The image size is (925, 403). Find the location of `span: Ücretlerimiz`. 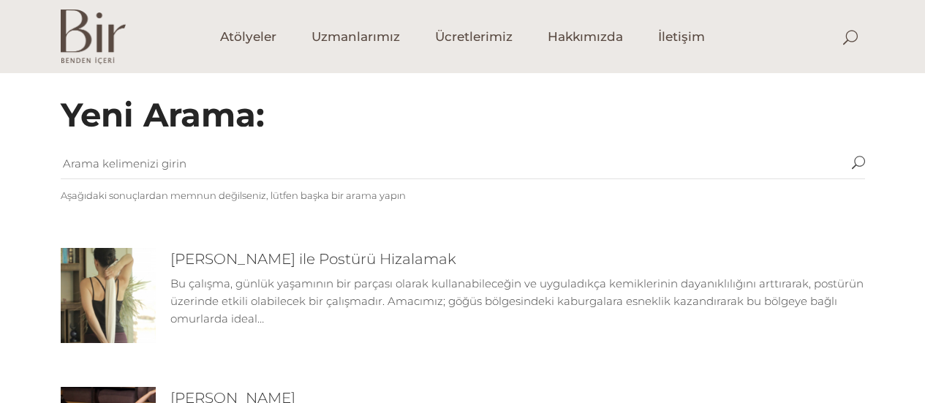

span: Ücretlerimiz is located at coordinates (474, 37).